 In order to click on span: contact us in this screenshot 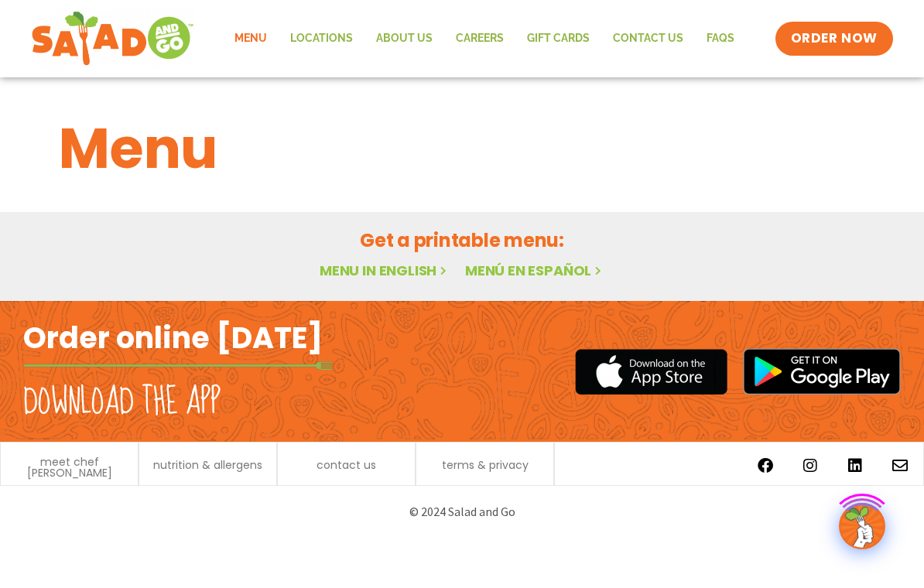, I will do `click(346, 465)`.